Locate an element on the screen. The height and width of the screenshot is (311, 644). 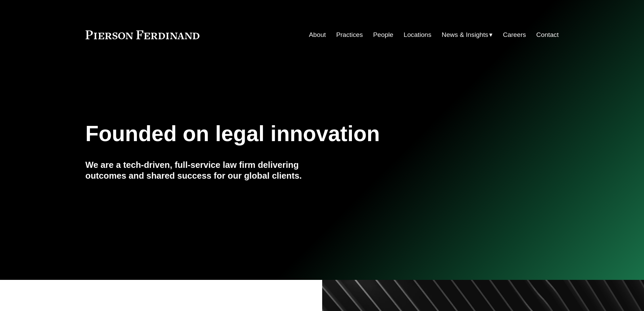
a: About is located at coordinates (317, 34).